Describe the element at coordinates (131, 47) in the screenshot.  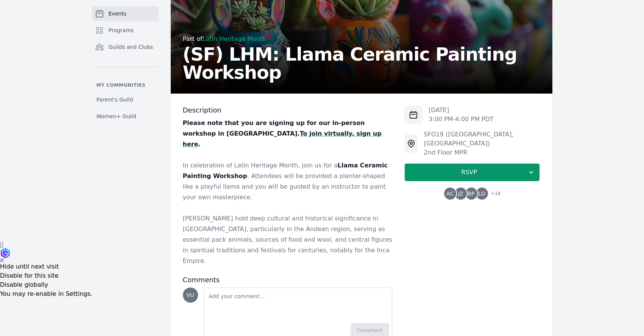
I see `span: Guilds and Clubs` at that location.